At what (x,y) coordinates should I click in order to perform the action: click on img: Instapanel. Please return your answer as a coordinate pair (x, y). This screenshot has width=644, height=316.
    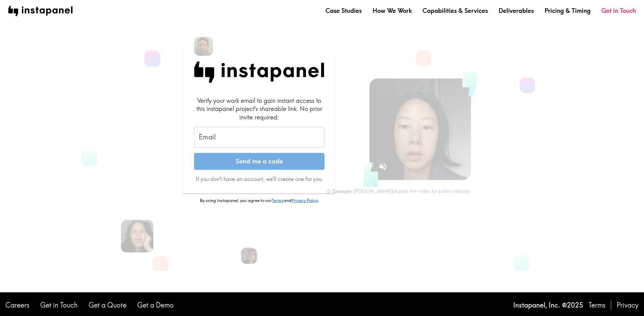
    Looking at the image, I should click on (259, 72).